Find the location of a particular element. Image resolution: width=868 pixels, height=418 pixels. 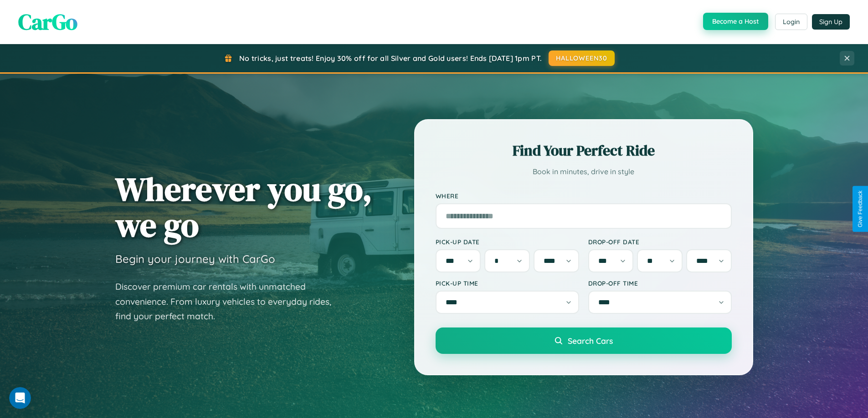

p: Book in minutes, drive in style is located at coordinates (584, 172).